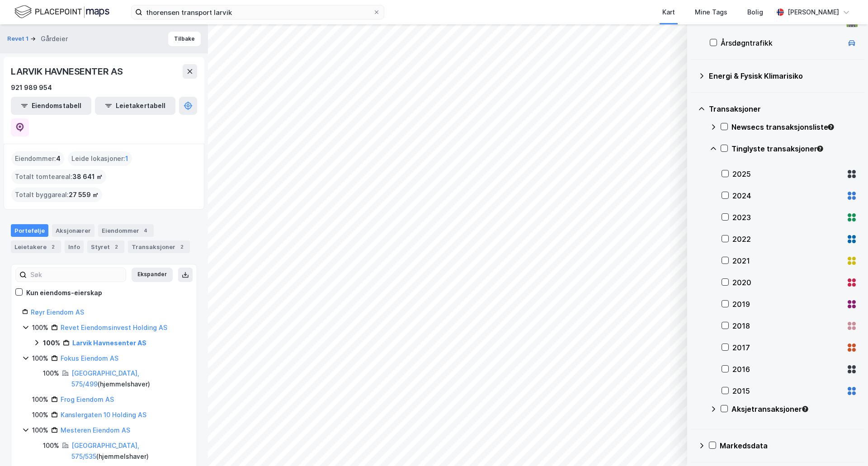 This screenshot has width=868, height=466. I want to click on div: 2015, so click(788, 391).